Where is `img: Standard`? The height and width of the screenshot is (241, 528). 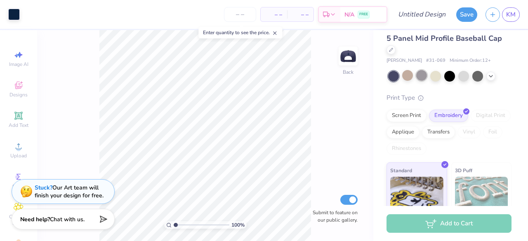 img: Standard is located at coordinates (416, 197).